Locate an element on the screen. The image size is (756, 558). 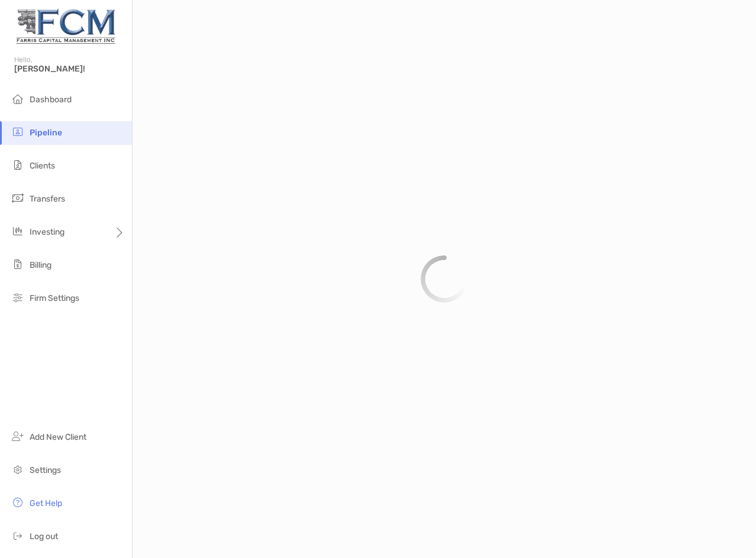
img: add_new_client icon is located at coordinates (18, 436).